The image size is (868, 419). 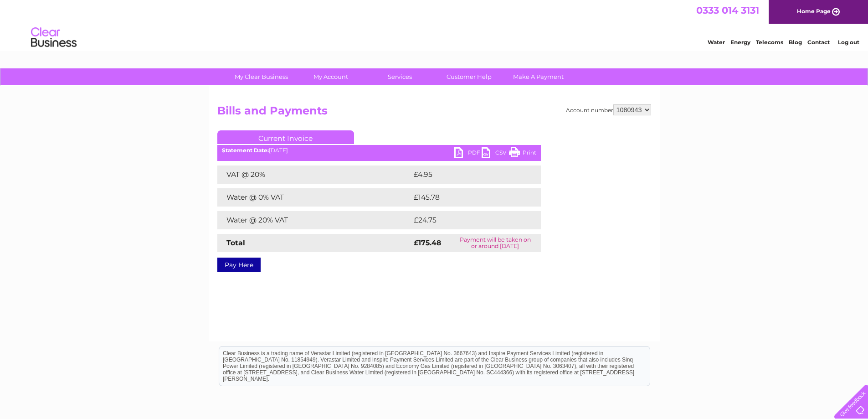 What do you see at coordinates (239, 265) in the screenshot?
I see `a: Pay Here` at bounding box center [239, 265].